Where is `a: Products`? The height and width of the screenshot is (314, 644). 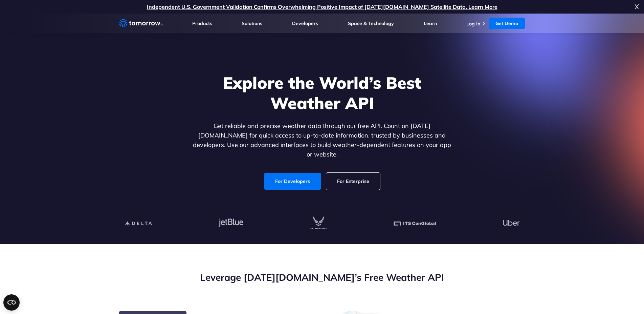 a: Products is located at coordinates (202, 23).